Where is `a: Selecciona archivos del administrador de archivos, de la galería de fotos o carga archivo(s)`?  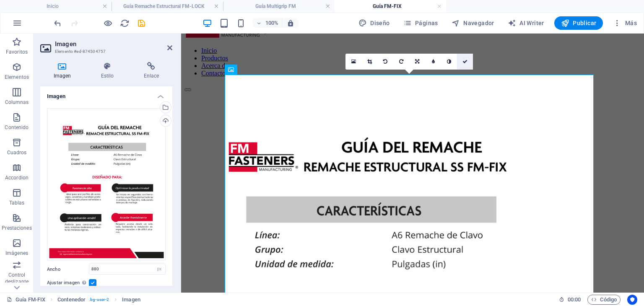 a: Selecciona archivos del administrador de archivos, de la galería de fotos o carga archivo(s) is located at coordinates (353, 61).